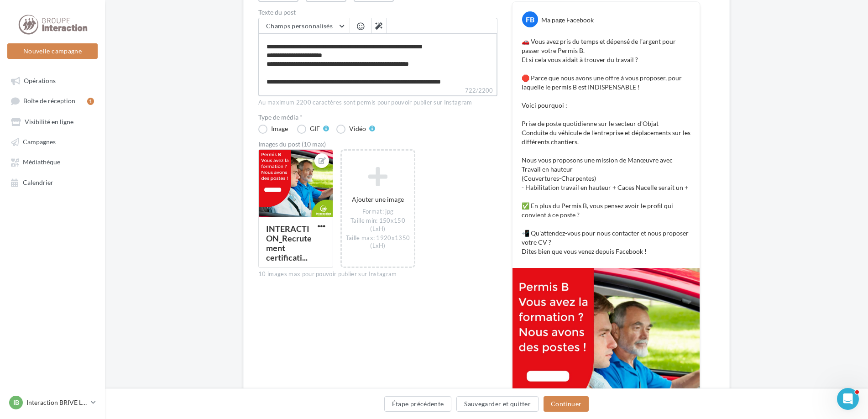 This screenshot has height=419, width=868. I want to click on label: Type de média *, so click(378, 117).